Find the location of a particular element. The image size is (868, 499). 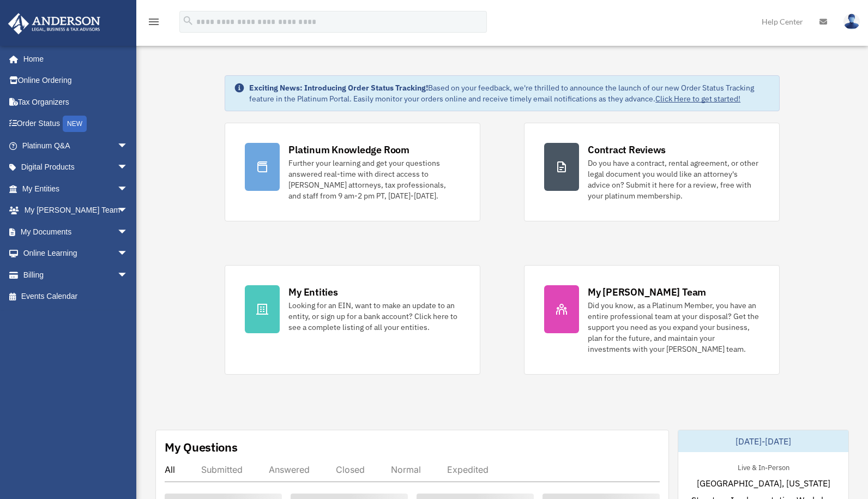

a: menu is located at coordinates (154, 23).